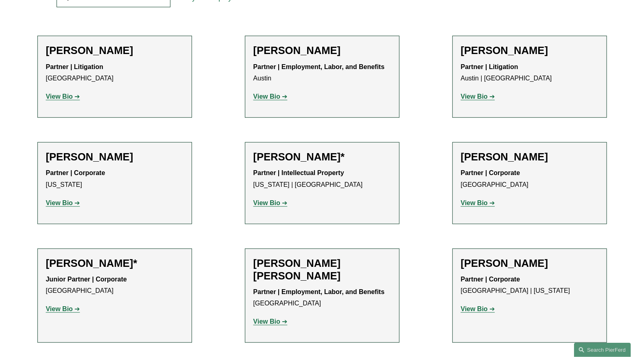 The width and height of the screenshot is (644, 357). I want to click on a: Search this site, so click(602, 350).